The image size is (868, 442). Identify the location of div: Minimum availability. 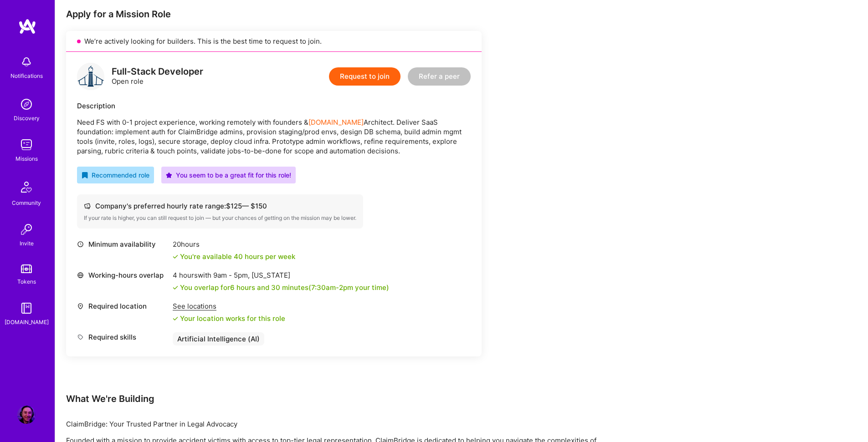
(122, 244).